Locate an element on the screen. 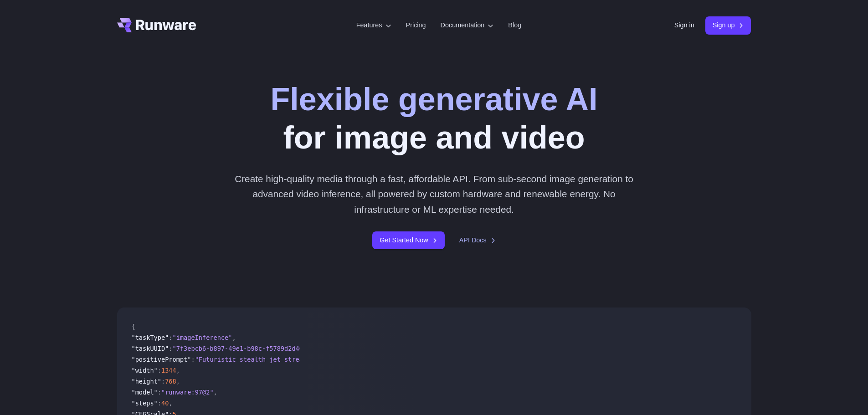  span: "taskUUID" is located at coordinates (151, 348).